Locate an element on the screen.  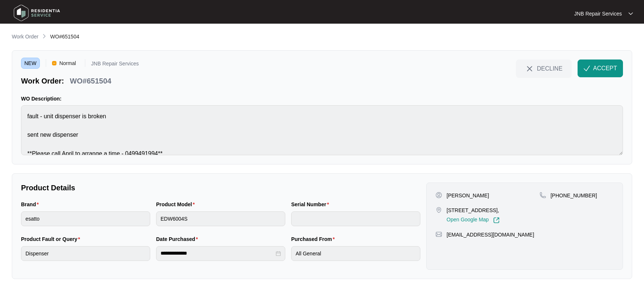
input: Date Purchased is located at coordinates (217, 253).